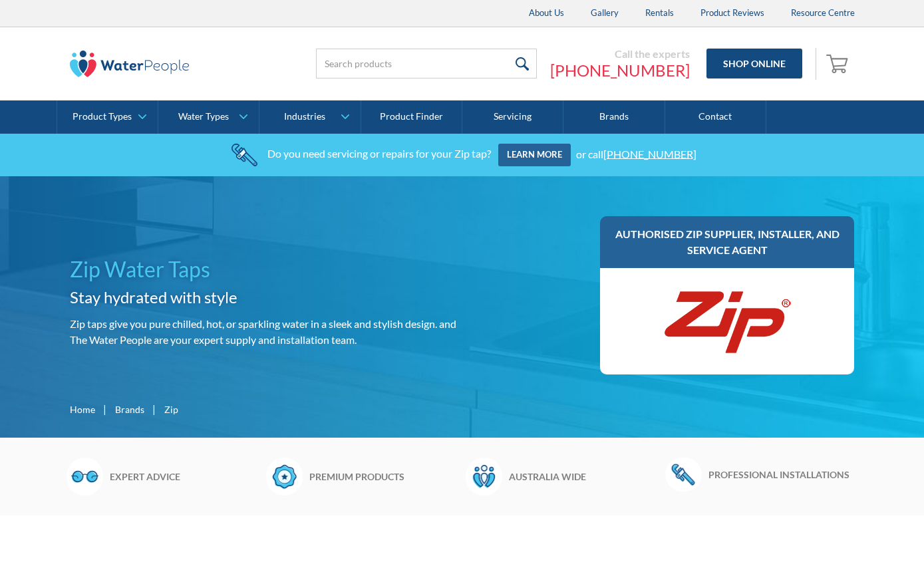 The width and height of the screenshot is (924, 574). I want to click on img: Waterpeople Symbol, so click(484, 477).